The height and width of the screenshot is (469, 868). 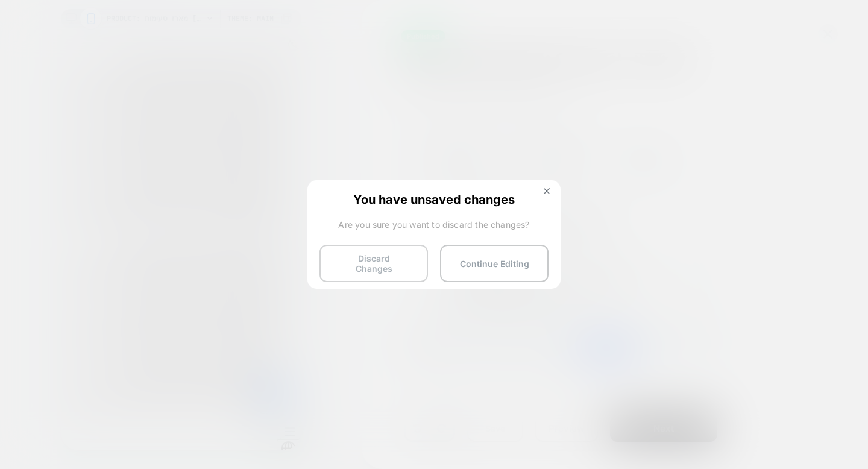 What do you see at coordinates (434, 225) in the screenshot?
I see `span: Are you sure you want to discard the changes?` at bounding box center [434, 225].